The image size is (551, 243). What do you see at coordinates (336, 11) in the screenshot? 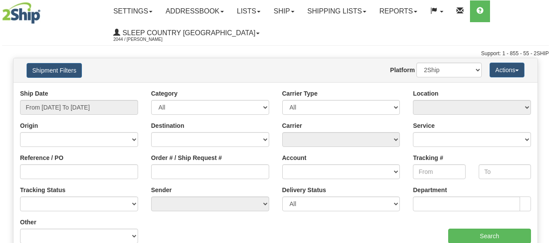
I see `a: Shipping lists` at bounding box center [336, 11].